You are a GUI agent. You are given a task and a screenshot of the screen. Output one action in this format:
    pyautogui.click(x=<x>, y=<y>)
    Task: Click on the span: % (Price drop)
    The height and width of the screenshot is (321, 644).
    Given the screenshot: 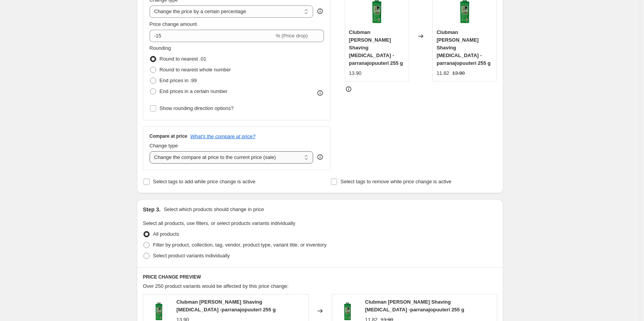 What is the action you would take?
    pyautogui.click(x=292, y=36)
    